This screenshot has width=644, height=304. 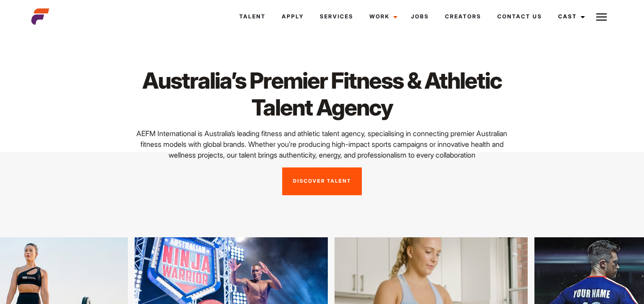 I want to click on h1: Australia’s Premier Fitness & Athletic Talent Agency, so click(x=322, y=94).